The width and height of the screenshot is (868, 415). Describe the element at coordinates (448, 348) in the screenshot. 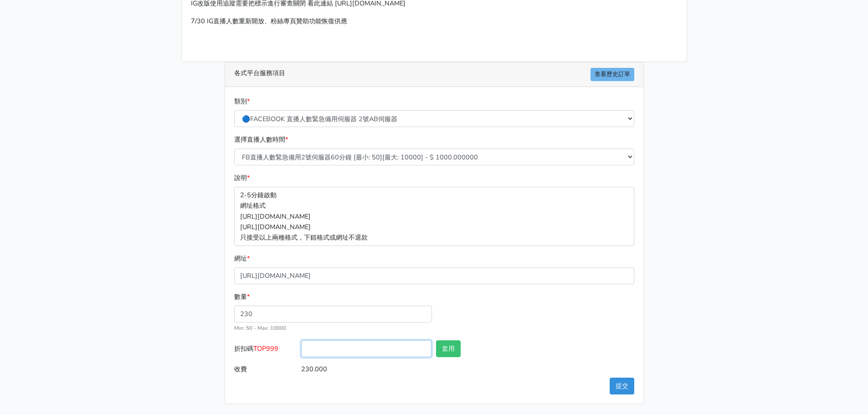

I see `button: 套用` at that location.